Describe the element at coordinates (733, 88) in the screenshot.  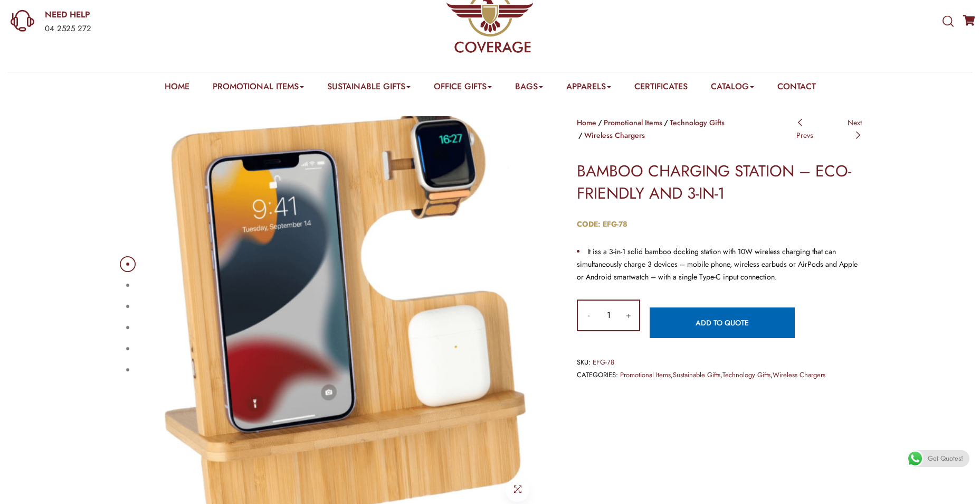
I see `a: Catalog` at that location.